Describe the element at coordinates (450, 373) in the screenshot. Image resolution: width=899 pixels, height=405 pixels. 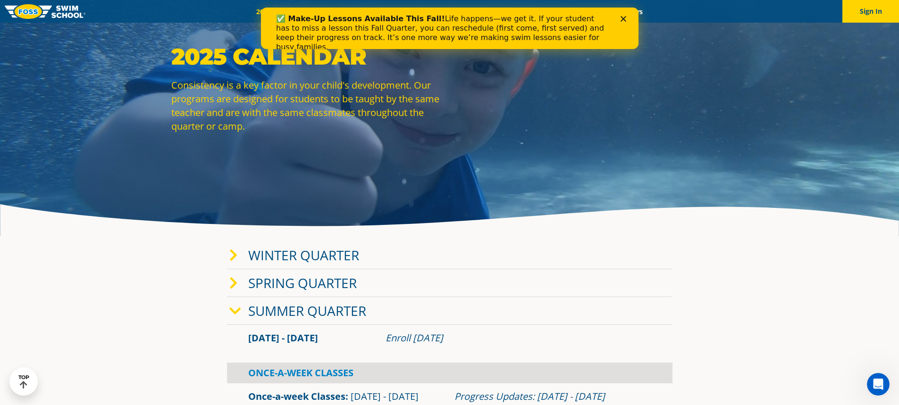
I see `div: Once-A-Week Classes` at that location.